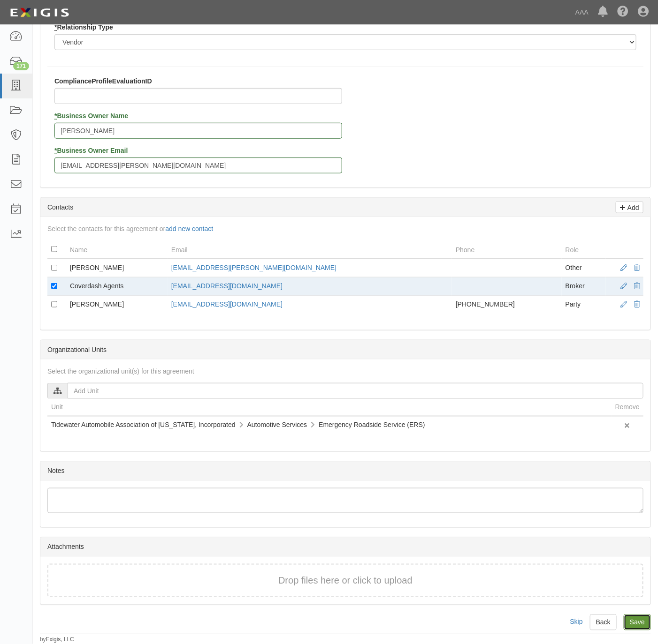 The height and width of the screenshot is (644, 658). What do you see at coordinates (310, 249) in the screenshot?
I see `th: Email` at bounding box center [310, 249].